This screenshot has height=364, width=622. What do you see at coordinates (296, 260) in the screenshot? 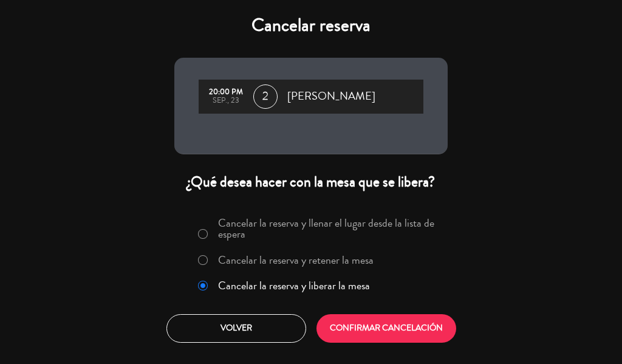
I see `label: Cancelar la reserva y retener la mesa` at bounding box center [296, 260].